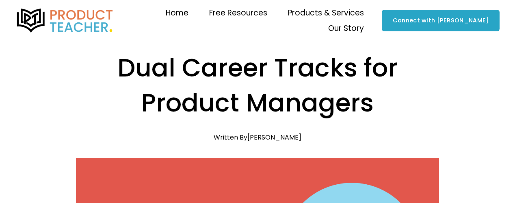 The height and width of the screenshot is (203, 515). What do you see at coordinates (177, 13) in the screenshot?
I see `a: Home` at bounding box center [177, 13].